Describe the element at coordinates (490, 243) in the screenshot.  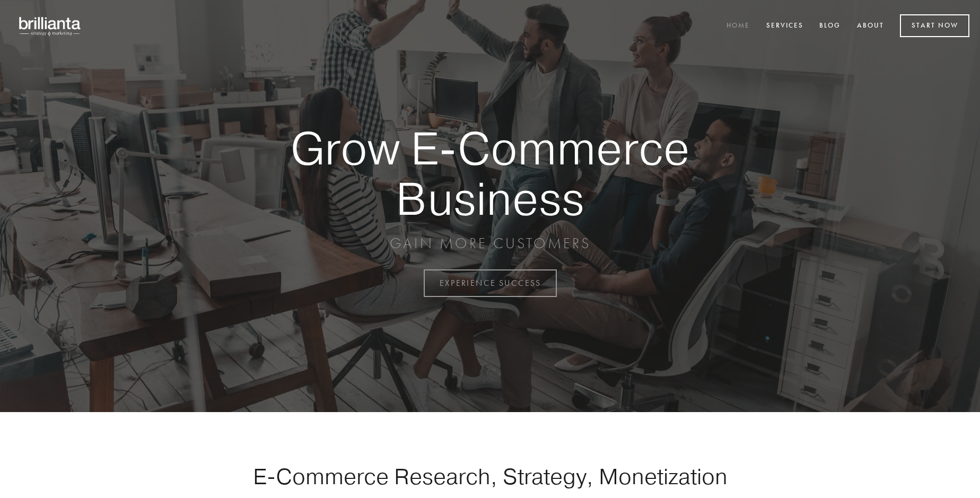
I see `p: GAIN MORE CUSTOMERS` at that location.